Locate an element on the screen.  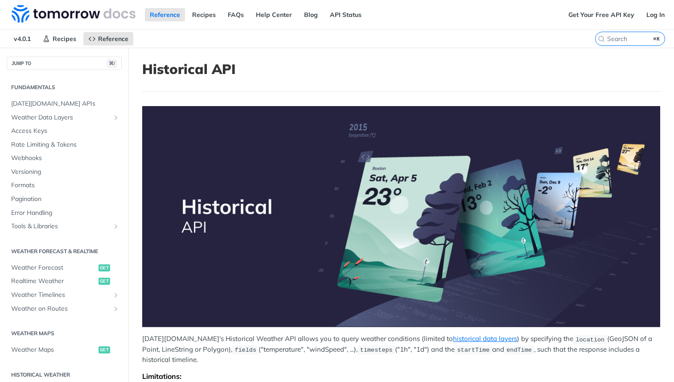
span: Recipes is located at coordinates (64, 39).